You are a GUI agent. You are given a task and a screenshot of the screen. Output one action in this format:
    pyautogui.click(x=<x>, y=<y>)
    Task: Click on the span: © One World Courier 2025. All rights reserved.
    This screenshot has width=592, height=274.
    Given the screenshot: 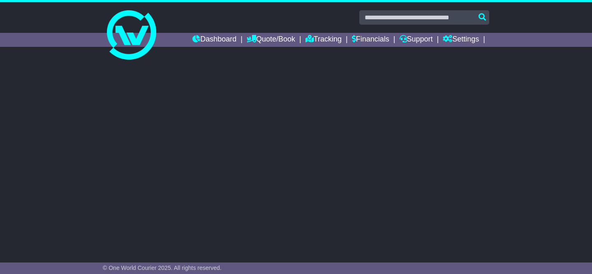 What is the action you would take?
    pyautogui.click(x=162, y=268)
    